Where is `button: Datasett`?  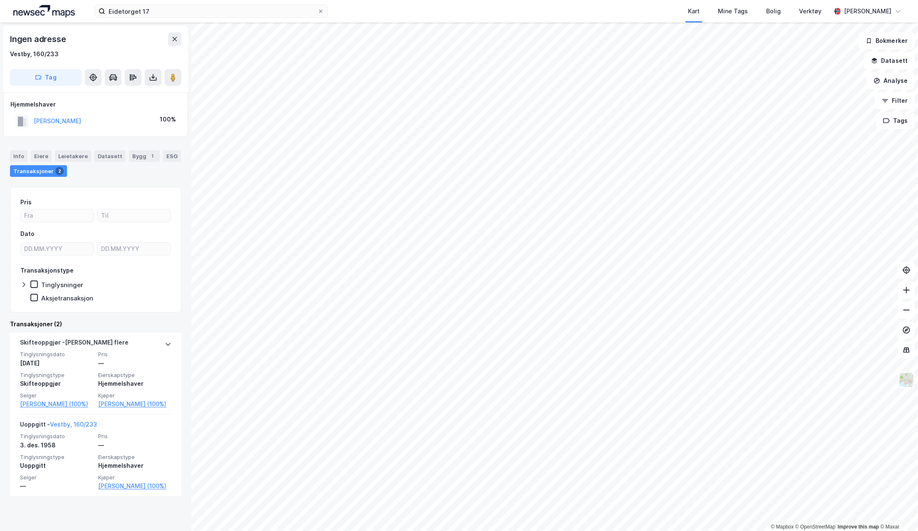
button: Datasett is located at coordinates (890, 61).